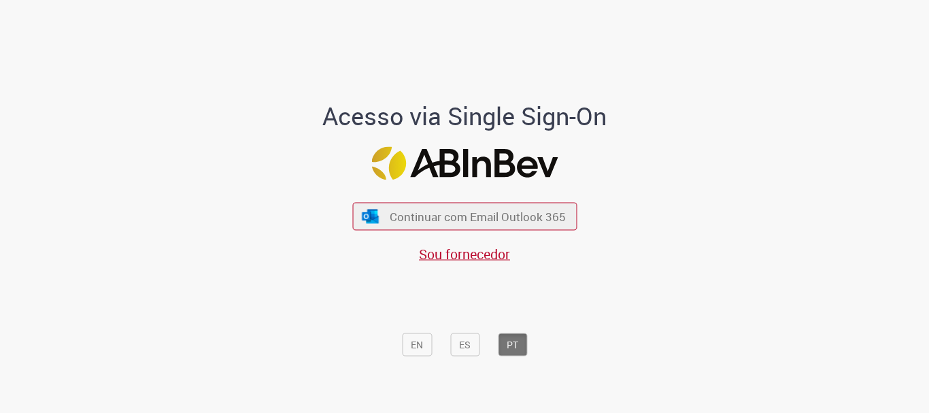  Describe the element at coordinates (464, 345) in the screenshot. I see `button: ES` at that location.